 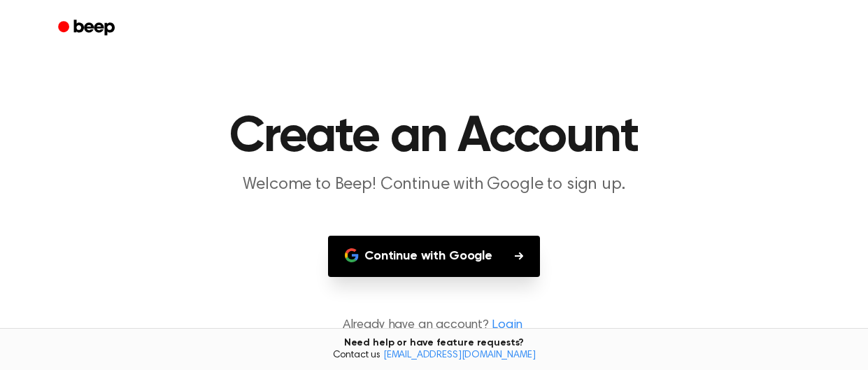 I want to click on h1: Create an Account, so click(x=434, y=137).